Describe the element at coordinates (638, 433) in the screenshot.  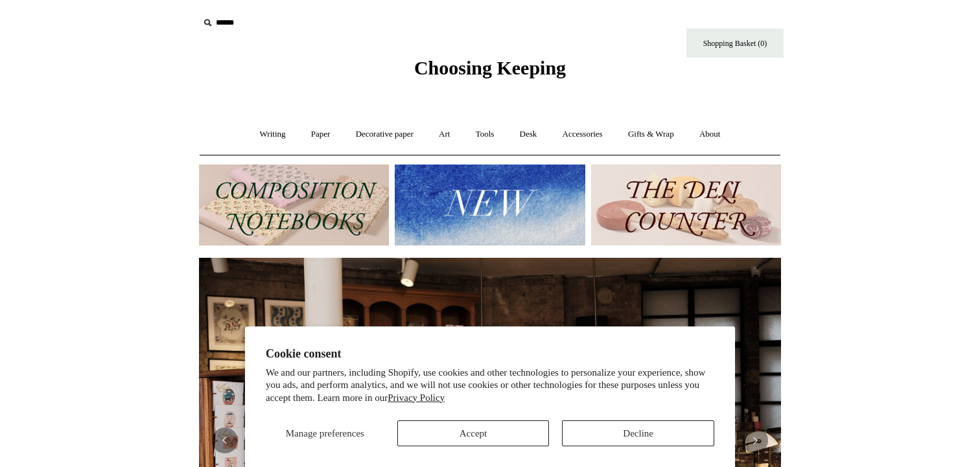
I see `button: Decline` at that location.